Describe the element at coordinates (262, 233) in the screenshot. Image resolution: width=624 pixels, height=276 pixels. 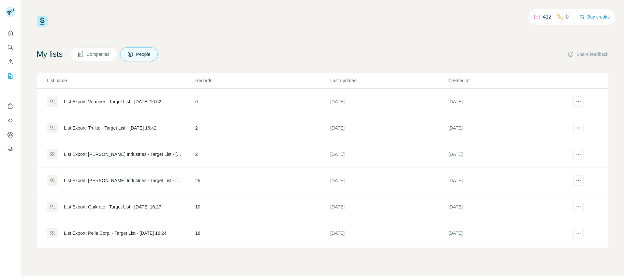
I see `td: 16` at that location.